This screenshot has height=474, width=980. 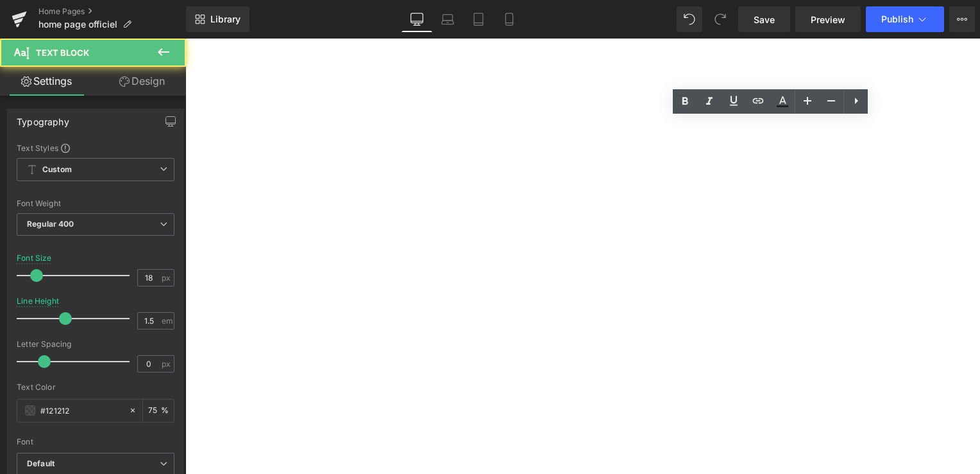 I want to click on div: Text Styles, so click(x=95, y=148).